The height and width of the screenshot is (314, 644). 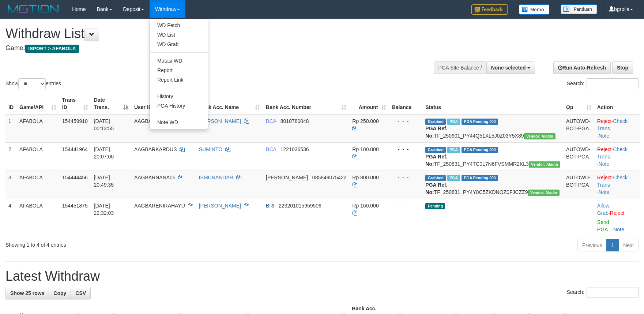 What do you see at coordinates (592, 245) in the screenshot?
I see `a: Previous` at bounding box center [592, 245].